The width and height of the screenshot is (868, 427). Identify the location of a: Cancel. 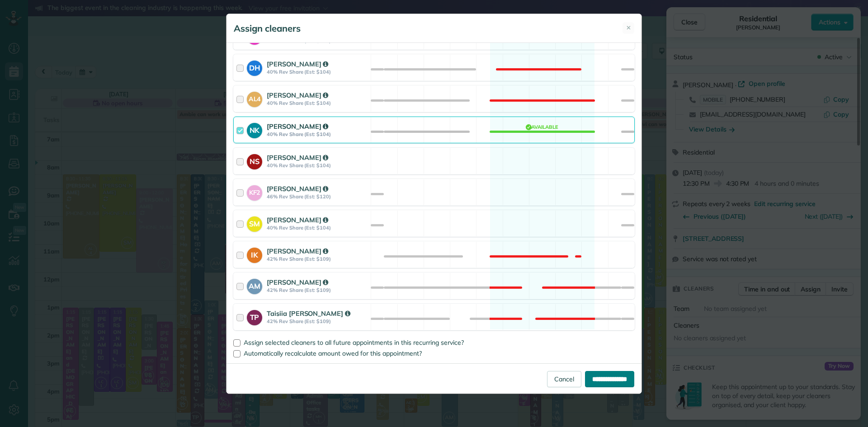
(564, 379).